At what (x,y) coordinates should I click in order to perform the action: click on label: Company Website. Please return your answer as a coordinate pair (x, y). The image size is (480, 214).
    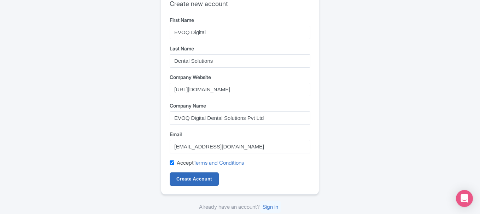
    Looking at the image, I should click on (240, 77).